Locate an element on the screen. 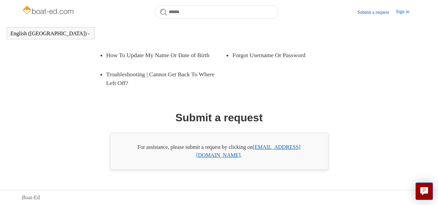  h1: Submit a request is located at coordinates (219, 118).